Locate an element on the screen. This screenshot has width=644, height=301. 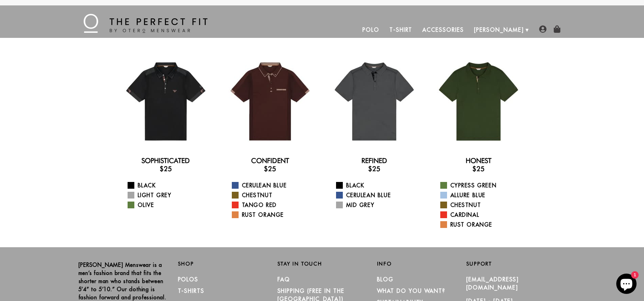
a: Honest is located at coordinates (478, 161).